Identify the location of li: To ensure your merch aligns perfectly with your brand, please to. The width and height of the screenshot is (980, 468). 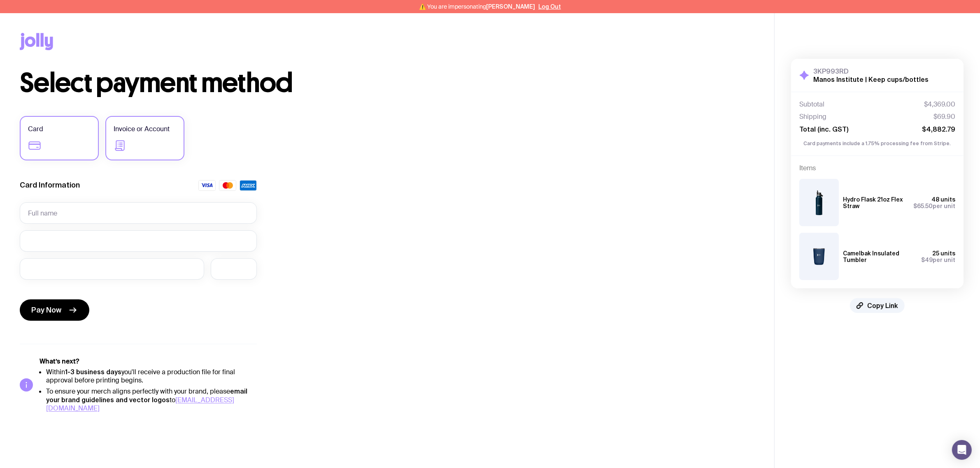
(151, 400).